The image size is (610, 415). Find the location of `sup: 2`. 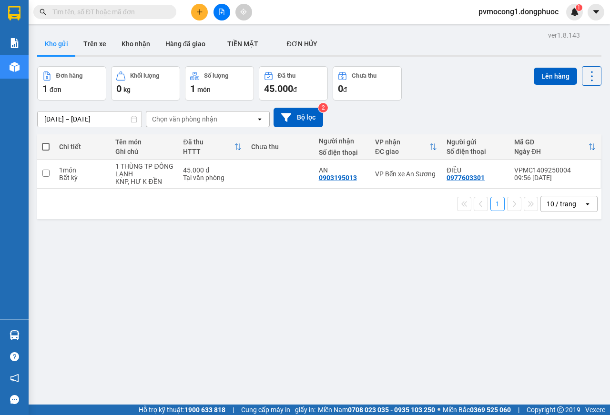

sup: 2 is located at coordinates (323, 108).